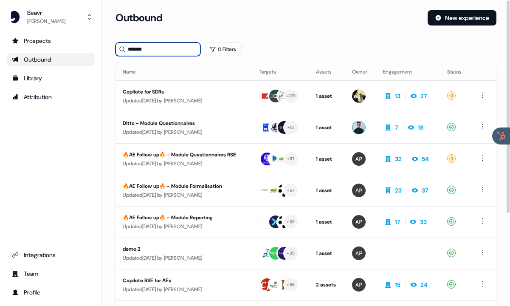  I want to click on img: Armand, so click(359, 96).